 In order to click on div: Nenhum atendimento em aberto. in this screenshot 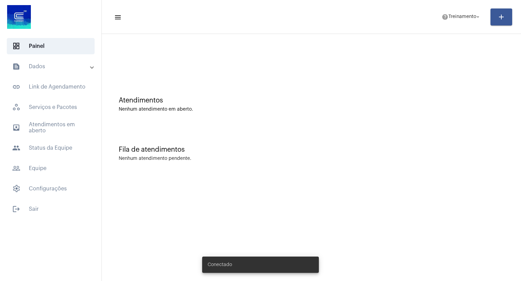, I will do `click(311, 109)`.